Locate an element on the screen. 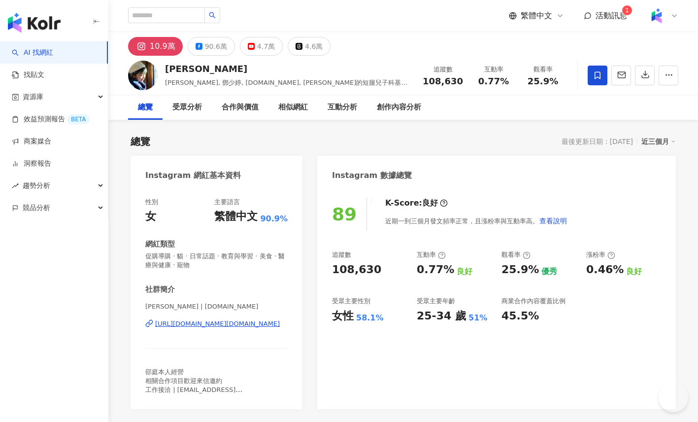 This screenshot has height=422, width=698. div: 45.5% is located at coordinates (520, 316).